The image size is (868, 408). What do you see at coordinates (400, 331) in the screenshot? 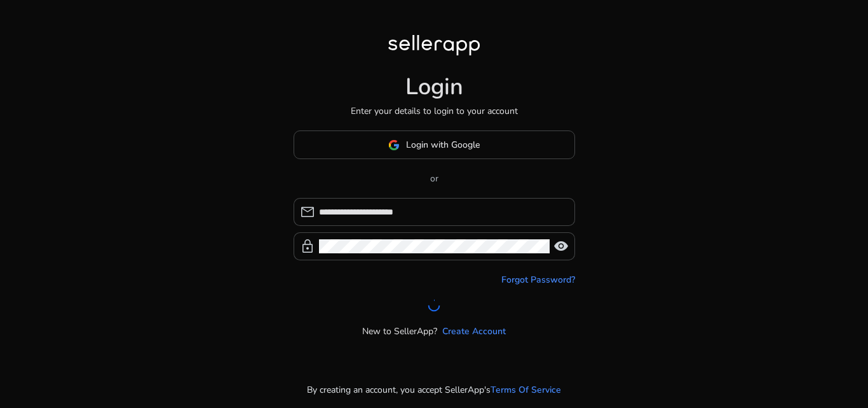
I see `p: New to SellerApp?` at bounding box center [400, 331].